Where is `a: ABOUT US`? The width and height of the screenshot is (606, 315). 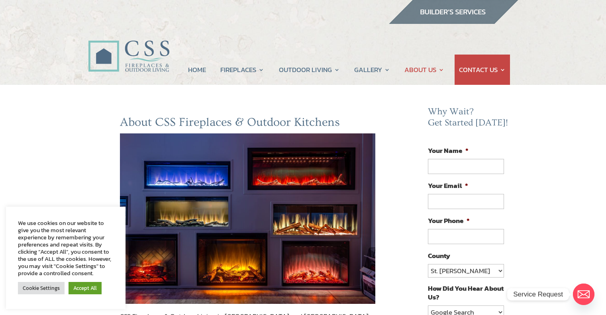
a: ABOUT US is located at coordinates (425, 70).